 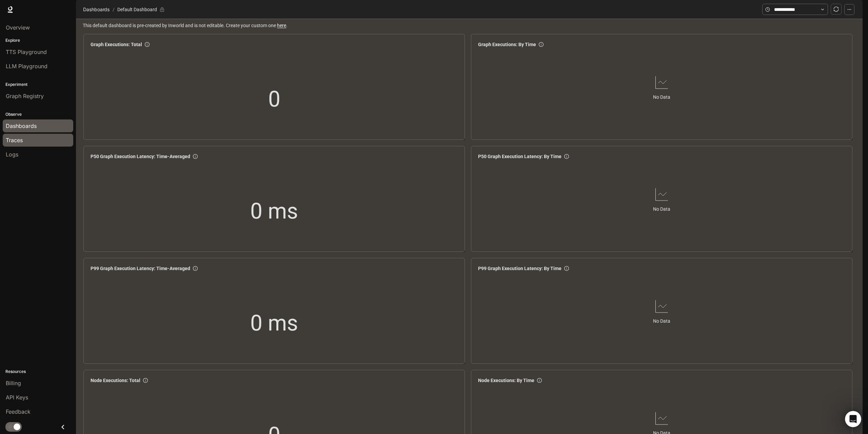 I want to click on span: Node Executions: Total, so click(x=115, y=380).